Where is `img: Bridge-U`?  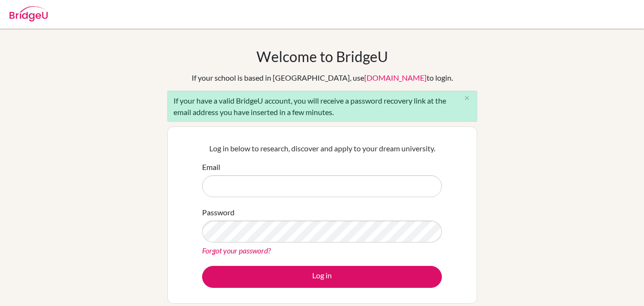 img: Bridge-U is located at coordinates (28, 14).